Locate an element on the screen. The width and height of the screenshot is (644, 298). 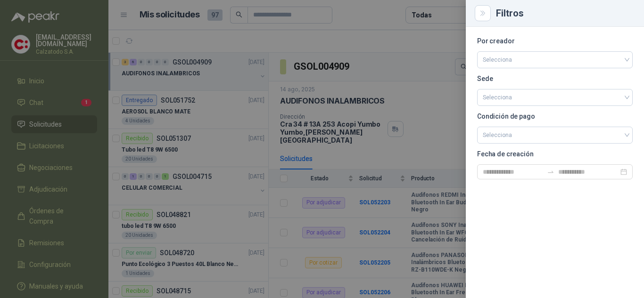
button: Close is located at coordinates (482, 13).